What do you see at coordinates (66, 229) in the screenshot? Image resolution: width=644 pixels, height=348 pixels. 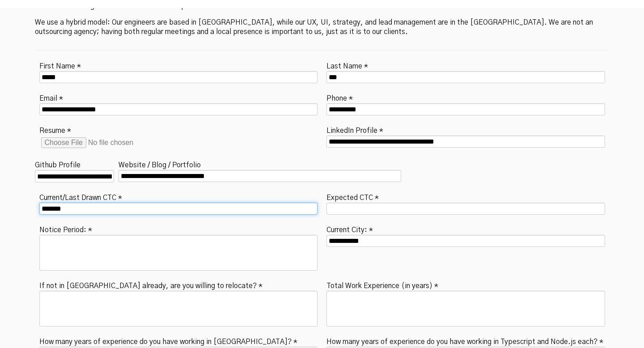 I see `label: Notice Period: *` at bounding box center [66, 229].